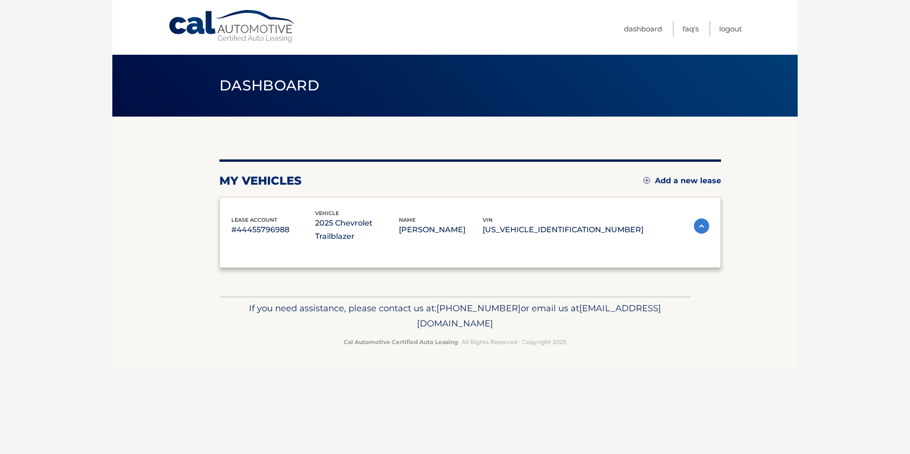  I want to click on h2: my vehicles, so click(260, 181).